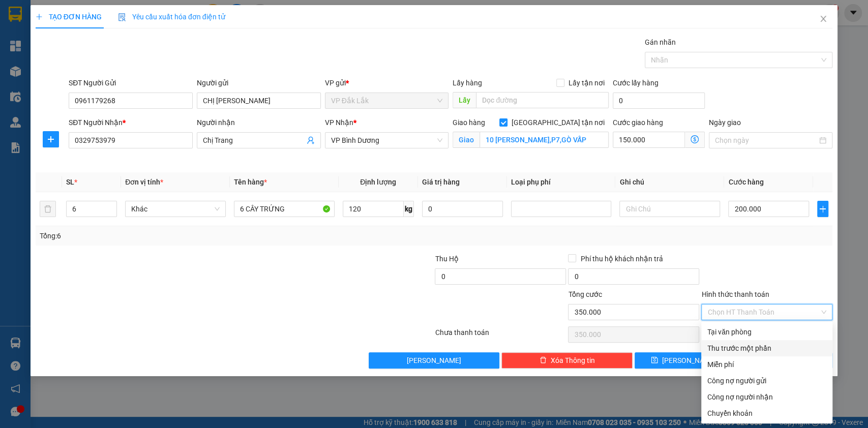 This screenshot has width=868, height=428. I want to click on span: Yêu cầu xuất hóa đơn điện tử, so click(171, 16).